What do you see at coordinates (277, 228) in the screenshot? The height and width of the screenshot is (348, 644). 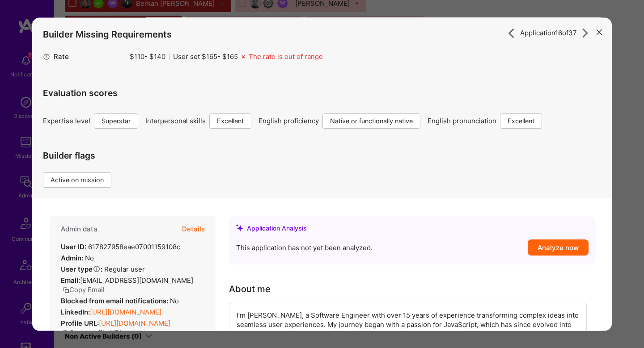 I see `div: Application Analysis` at bounding box center [277, 228].